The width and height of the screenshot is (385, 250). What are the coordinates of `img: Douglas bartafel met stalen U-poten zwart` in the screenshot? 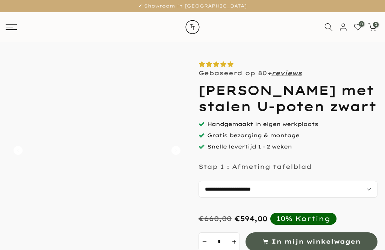 It's located at (97, 150).